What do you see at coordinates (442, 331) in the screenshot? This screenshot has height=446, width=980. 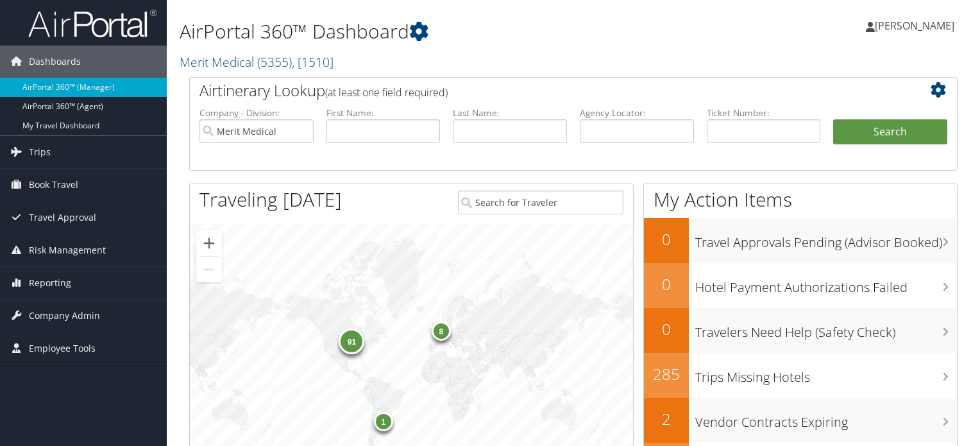 I see `div: 8` at bounding box center [442, 331].